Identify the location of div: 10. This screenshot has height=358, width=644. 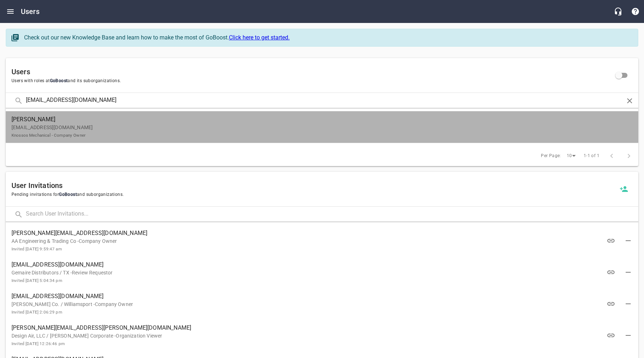
(571, 156).